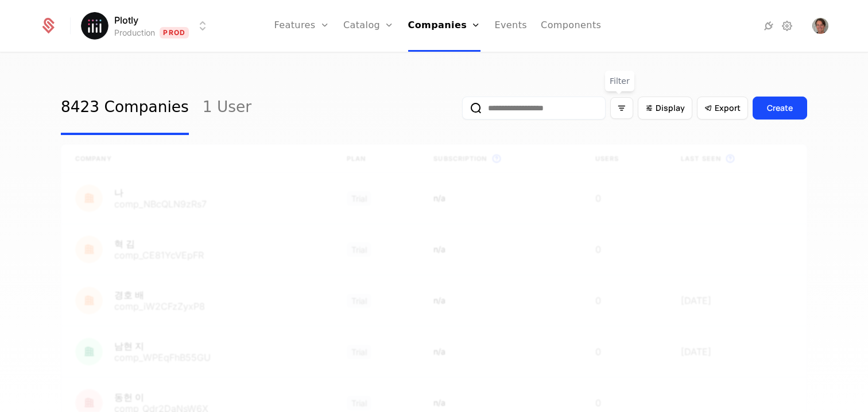  Describe the element at coordinates (821, 26) in the screenshot. I see `img: Robert Claus` at that location.